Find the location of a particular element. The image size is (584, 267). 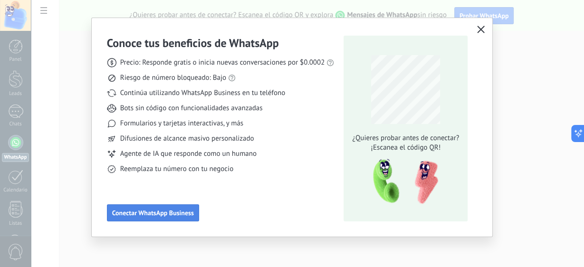

span: Continúa utilizando WhatsApp Business en tu teléfono is located at coordinates (202, 93).